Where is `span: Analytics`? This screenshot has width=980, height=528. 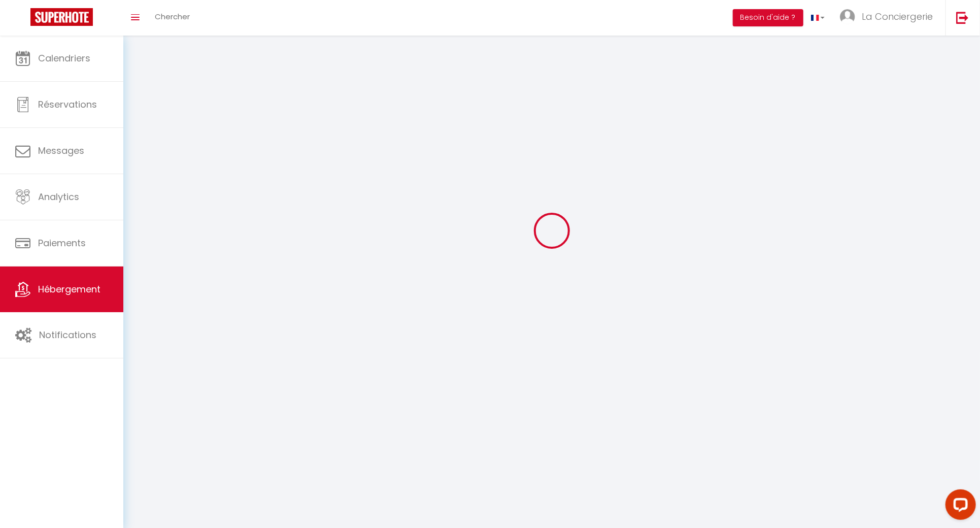
span: Analytics is located at coordinates (58, 197).